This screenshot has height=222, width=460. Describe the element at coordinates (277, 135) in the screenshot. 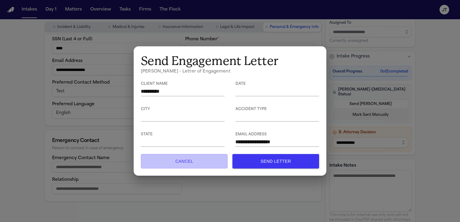

I see `span: Email Address` at that location.